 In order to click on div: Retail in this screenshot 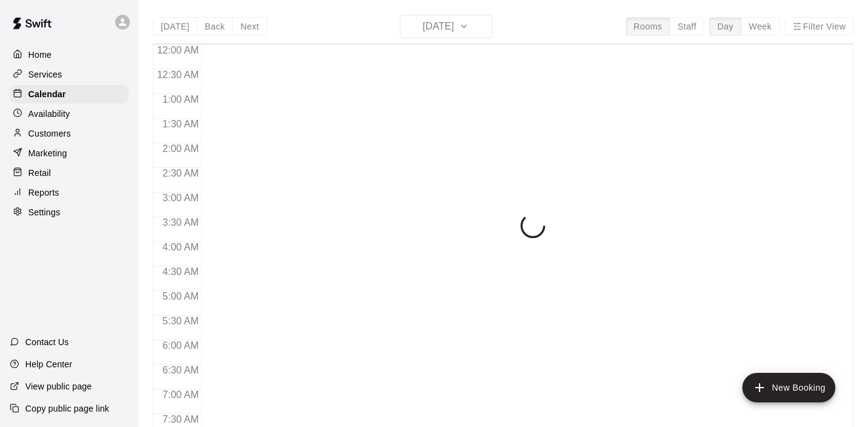, I will do `click(69, 173)`.